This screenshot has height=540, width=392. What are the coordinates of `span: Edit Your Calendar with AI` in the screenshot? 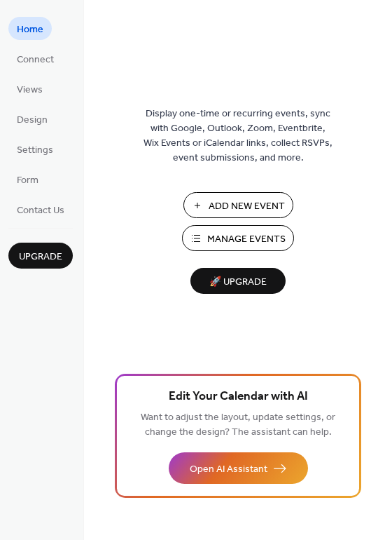 It's located at (238, 397).